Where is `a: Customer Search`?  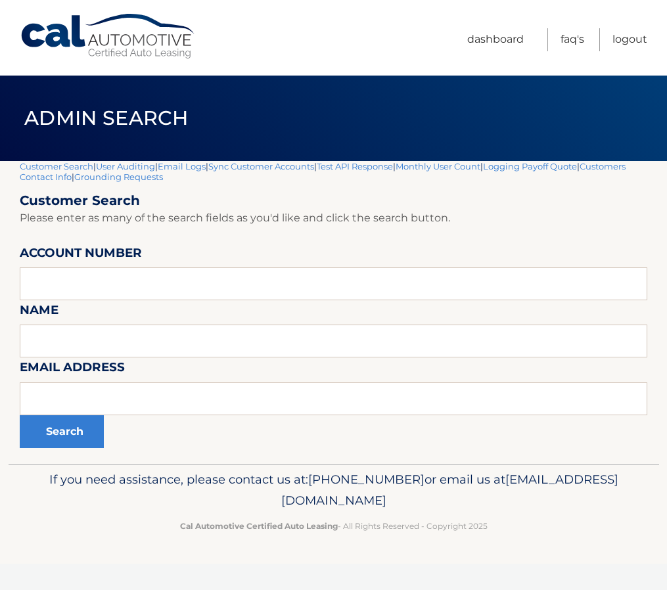
a: Customer Search is located at coordinates (57, 166).